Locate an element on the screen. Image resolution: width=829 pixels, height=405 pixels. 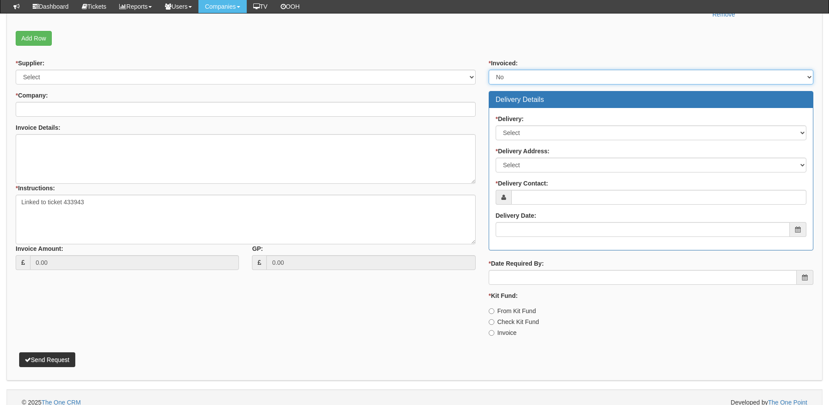
label: Kit Fund: is located at coordinates (503, 296).